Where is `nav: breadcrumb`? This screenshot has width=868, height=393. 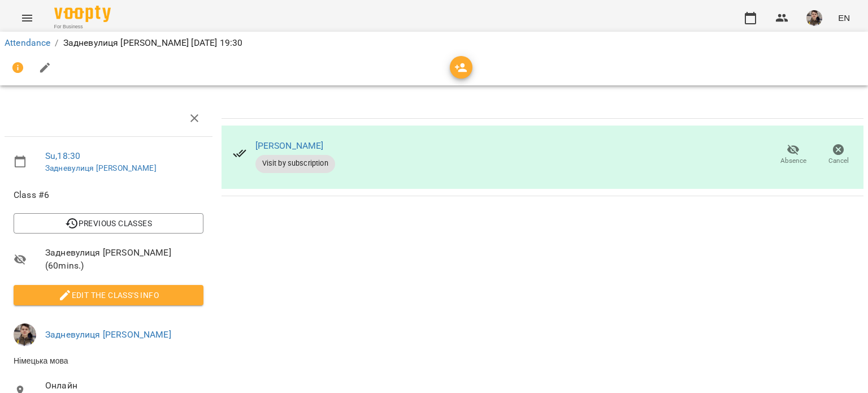
nav: breadcrumb is located at coordinates (434, 43).